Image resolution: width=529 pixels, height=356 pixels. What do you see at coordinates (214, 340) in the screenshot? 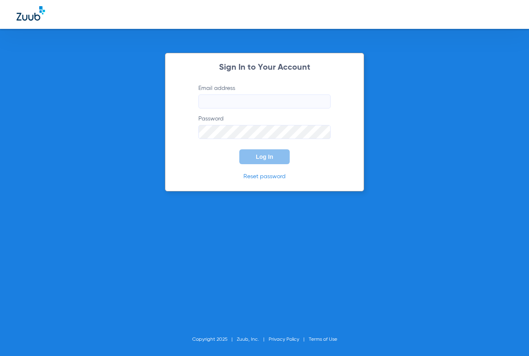
I see `li: Copyright 2025` at bounding box center [214, 340].